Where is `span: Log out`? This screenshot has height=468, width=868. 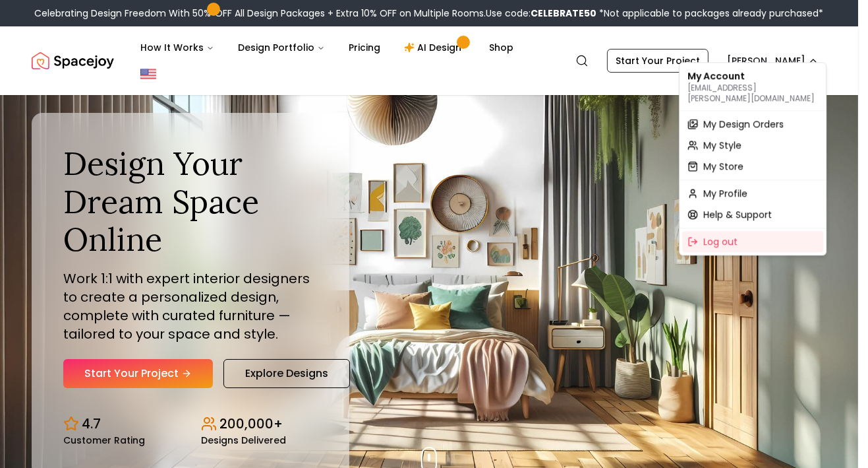 span: Log out is located at coordinates (721, 241).